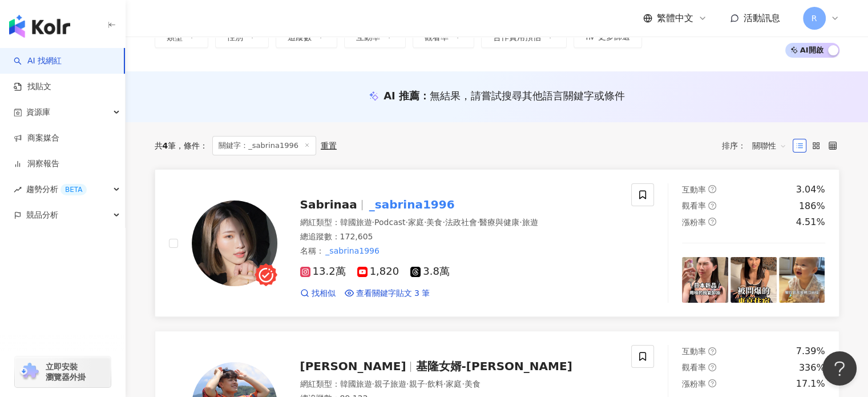 This screenshot has height=397, width=868. Describe the element at coordinates (812, 368) in the screenshot. I see `div: 336%` at that location.